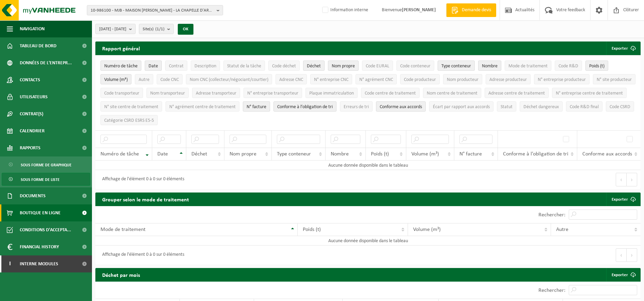 The height and width of the screenshot is (301, 644). What do you see at coordinates (568, 66) in the screenshot?
I see `span: Code R&D` at bounding box center [568, 66].